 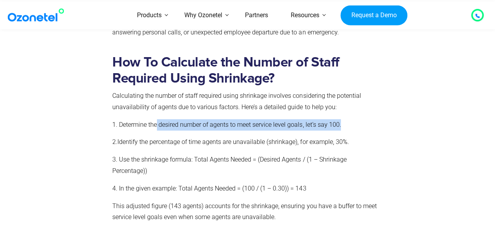 What do you see at coordinates (209, 188) in the screenshot?
I see `span: 4. In the given example: Total Agents Needed = (100 / (1 – 0.30)) = 143` at bounding box center [209, 188].